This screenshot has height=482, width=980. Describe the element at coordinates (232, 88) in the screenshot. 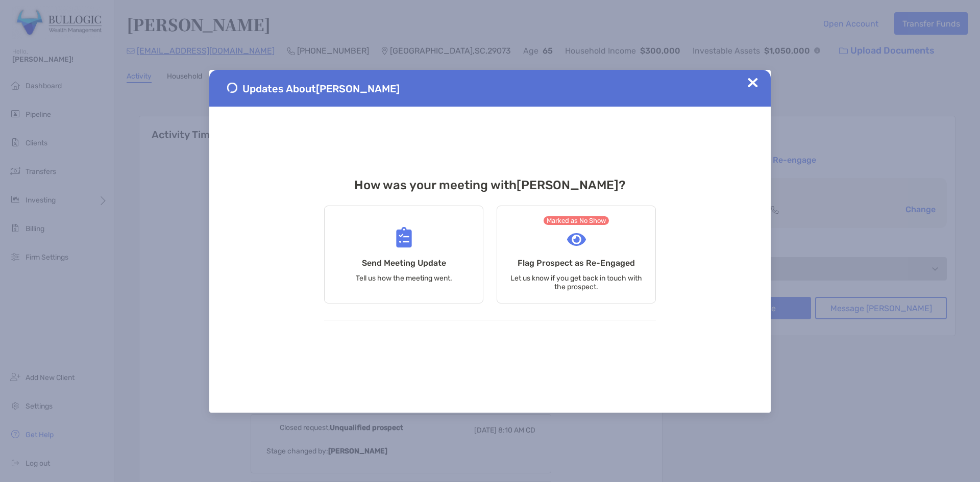

I see `img: Send Meeting Update 1` at that location.